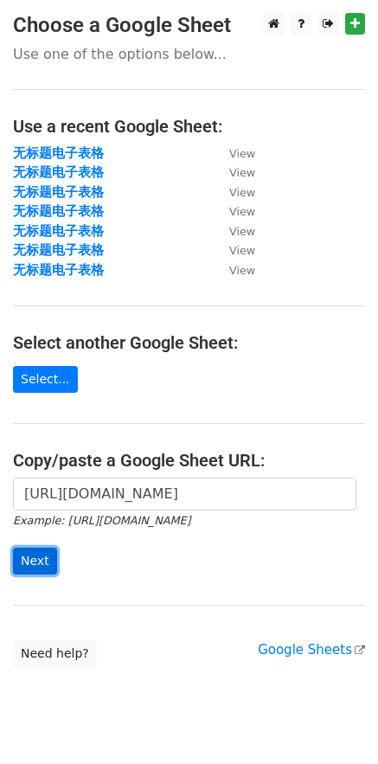 The image size is (378, 764). I want to click on h3: Choose a Google Sheet, so click(189, 25).